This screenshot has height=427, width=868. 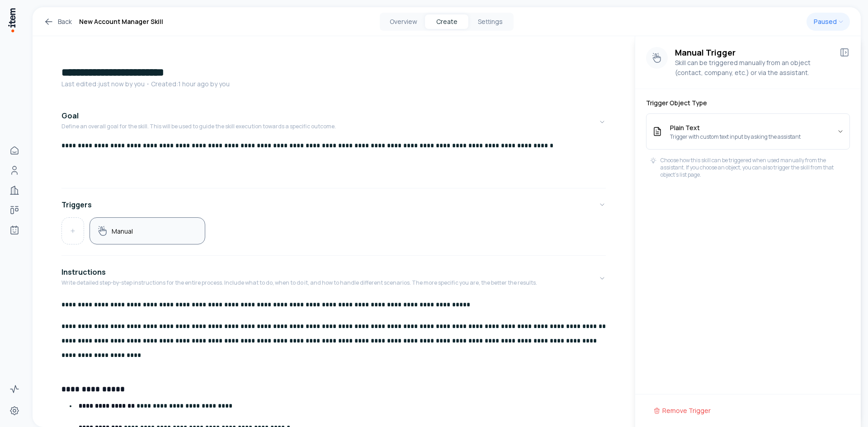 What do you see at coordinates (334, 122) in the screenshot?
I see `button: GoalDefine an overall goal for the skill. This will be used to guide the skill execution towards ...` at bounding box center [334, 122].